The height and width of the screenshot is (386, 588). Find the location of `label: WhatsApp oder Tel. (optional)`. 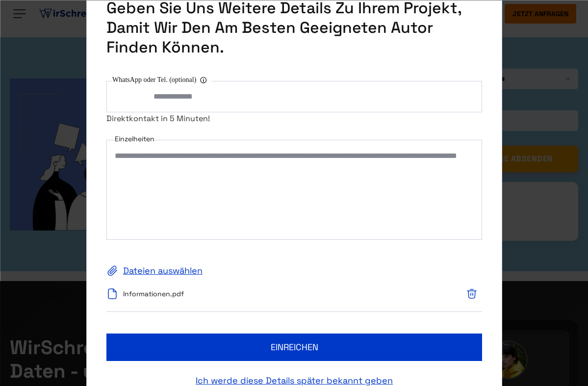

label: WhatsApp oder Tel. (optional) is located at coordinates (162, 79).